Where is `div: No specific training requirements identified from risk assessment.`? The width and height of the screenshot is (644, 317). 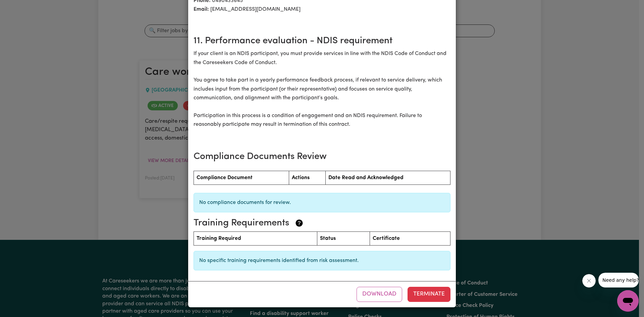 div: No specific training requirements identified from risk assessment. is located at coordinates (322, 260).